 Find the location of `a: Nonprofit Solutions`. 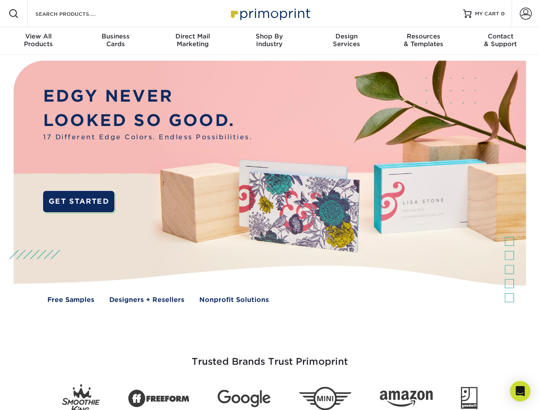

a: Nonprofit Solutions is located at coordinates (234, 300).